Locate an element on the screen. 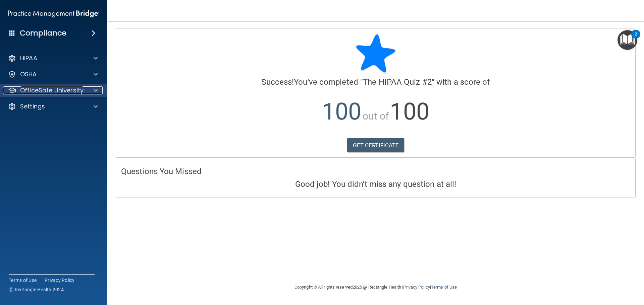 Image resolution: width=644 pixels, height=305 pixels. a: OSHA is located at coordinates (53, 75).